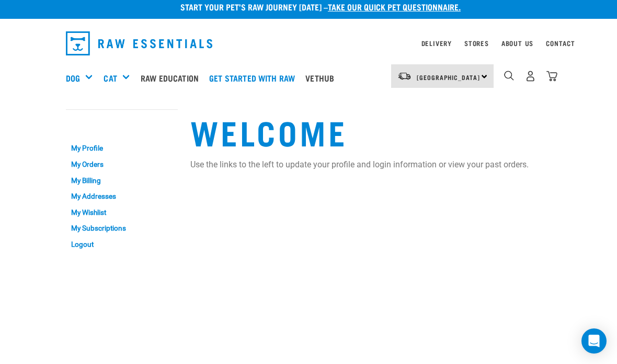 This screenshot has width=617, height=364. I want to click on div: Open Intercom Messenger, so click(594, 341).